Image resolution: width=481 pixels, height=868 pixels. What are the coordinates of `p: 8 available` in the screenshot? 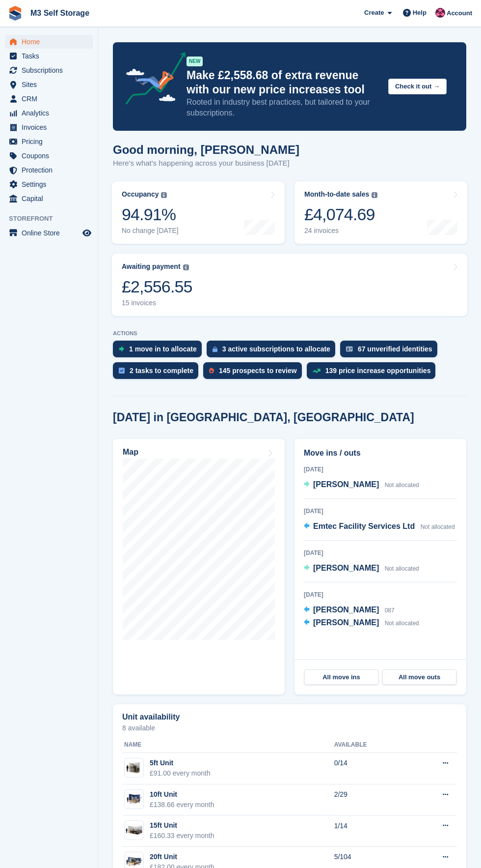 It's located at (290, 728).